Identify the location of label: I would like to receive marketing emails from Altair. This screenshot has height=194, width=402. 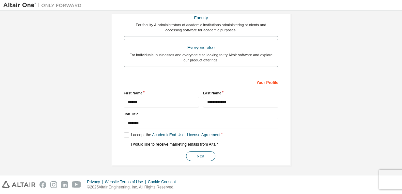
(171, 144).